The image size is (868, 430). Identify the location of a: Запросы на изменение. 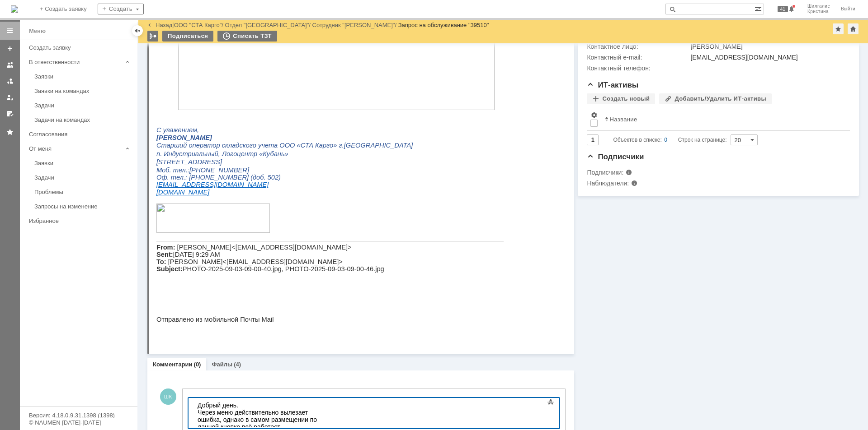
(83, 206).